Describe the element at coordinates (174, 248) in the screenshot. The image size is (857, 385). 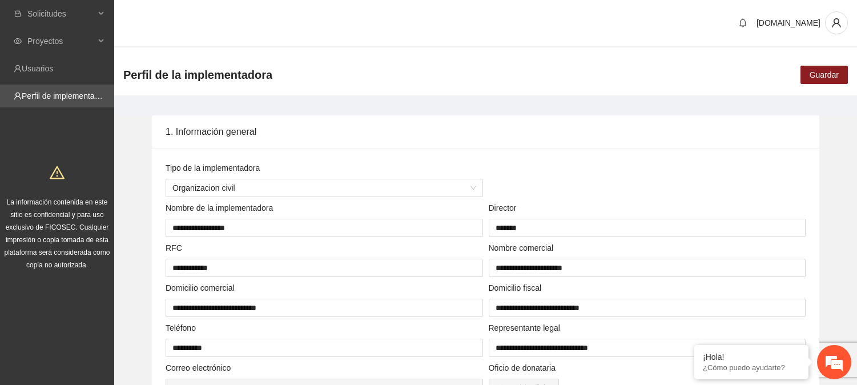
I see `label: RFC` at that location.